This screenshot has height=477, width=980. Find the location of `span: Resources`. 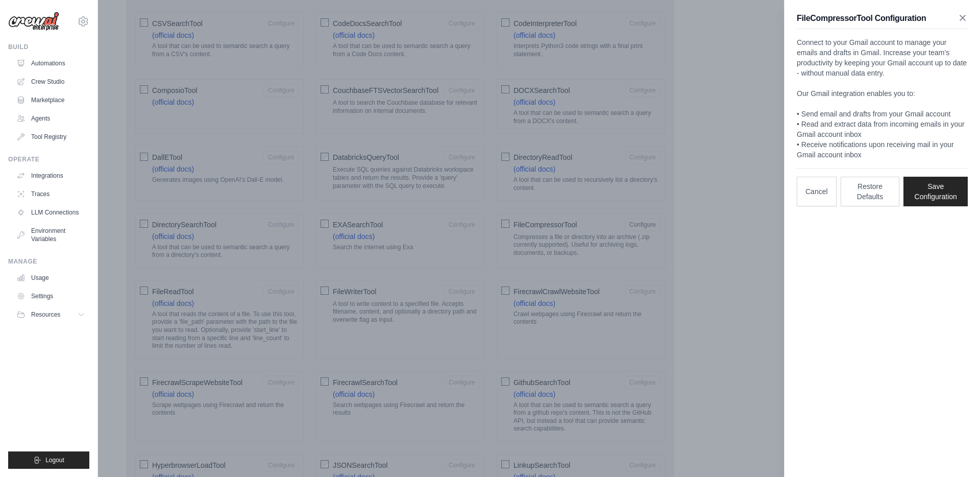

span: Resources is located at coordinates (45, 315).